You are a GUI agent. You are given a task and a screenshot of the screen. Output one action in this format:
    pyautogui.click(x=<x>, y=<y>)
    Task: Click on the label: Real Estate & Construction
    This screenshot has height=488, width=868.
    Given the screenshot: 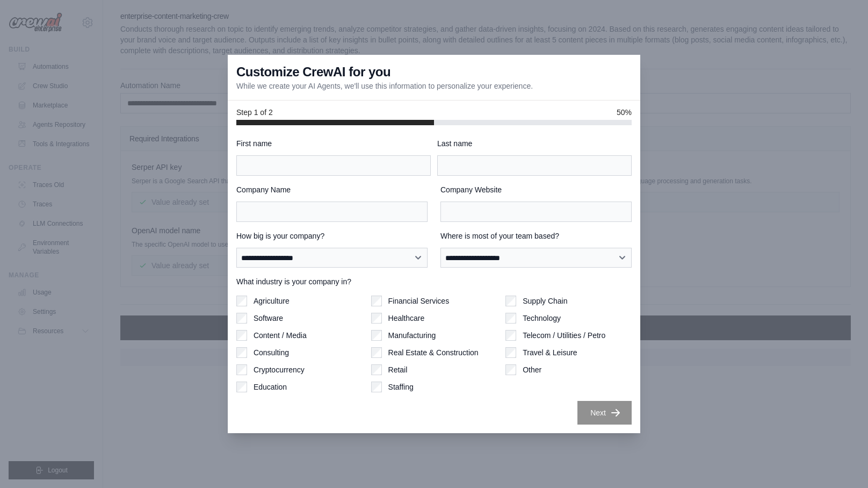 What is the action you would take?
    pyautogui.click(x=433, y=353)
    